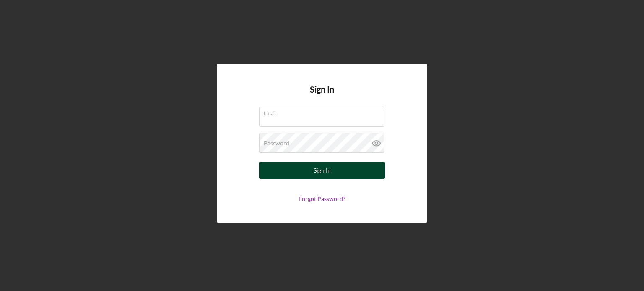 Image resolution: width=644 pixels, height=291 pixels. What do you see at coordinates (322, 95) in the screenshot?
I see `h4: Sign In` at bounding box center [322, 95].